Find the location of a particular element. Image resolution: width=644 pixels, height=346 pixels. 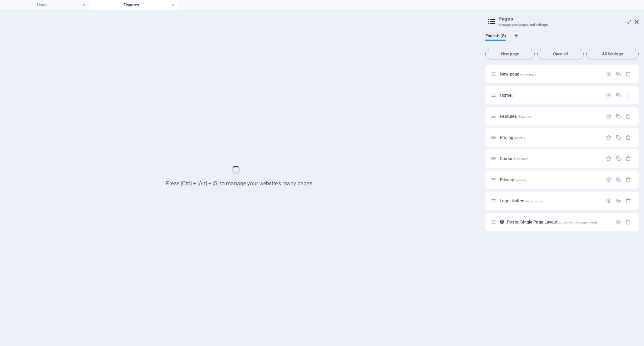

div: Contact/contact is located at coordinates (550, 159).